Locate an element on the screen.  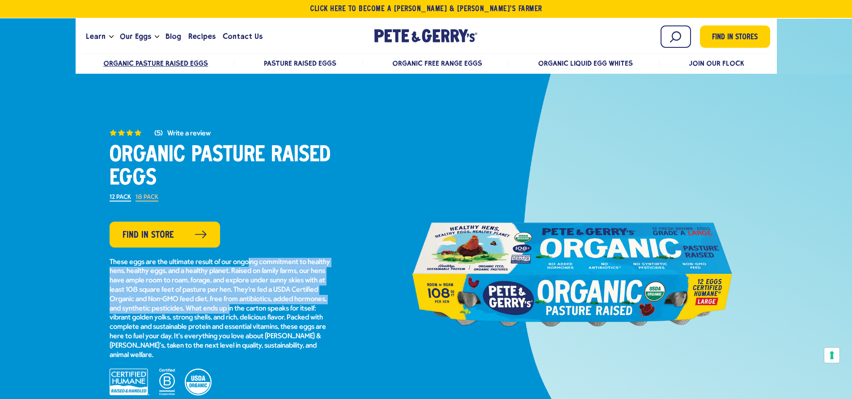
a: Our Eggs is located at coordinates (135, 37).